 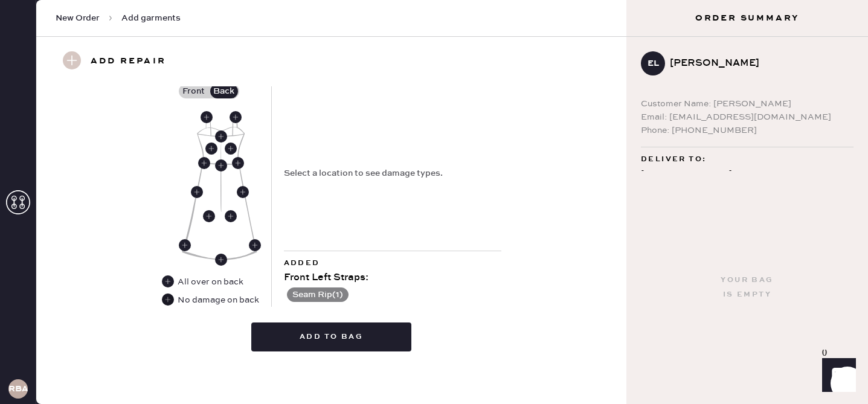 What do you see at coordinates (224, 91) in the screenshot?
I see `label: Back` at bounding box center [224, 91].